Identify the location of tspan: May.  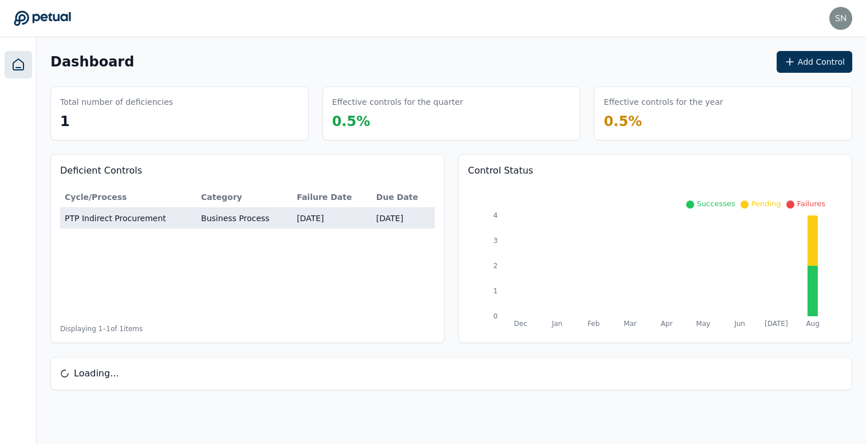
(702, 323).